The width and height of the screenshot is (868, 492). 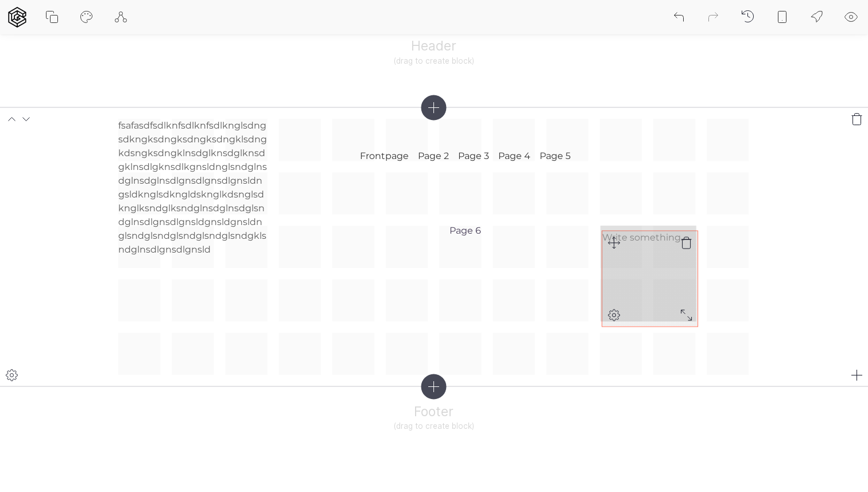 I want to click on a: Page 2, so click(x=434, y=156).